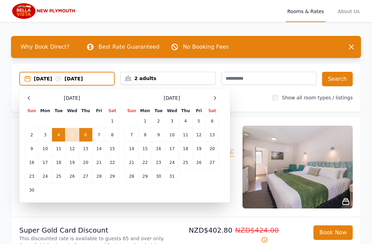 Image resolution: width=372 pixels, height=244 pixels. What do you see at coordinates (337, 79) in the screenshot?
I see `button: Search` at bounding box center [337, 79].